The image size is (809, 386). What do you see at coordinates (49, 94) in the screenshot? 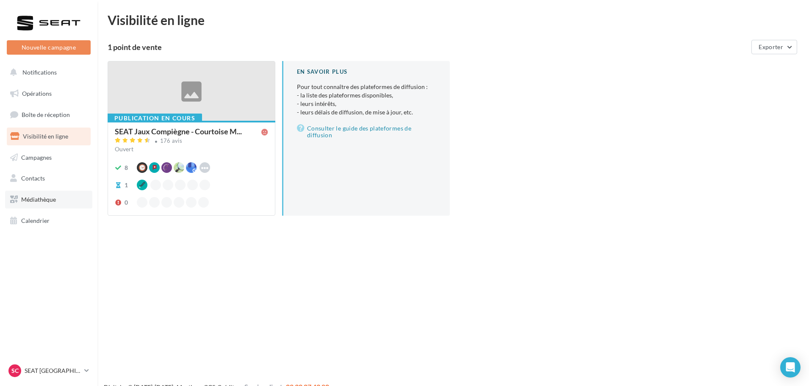
I see `a: Opérations` at bounding box center [49, 94].